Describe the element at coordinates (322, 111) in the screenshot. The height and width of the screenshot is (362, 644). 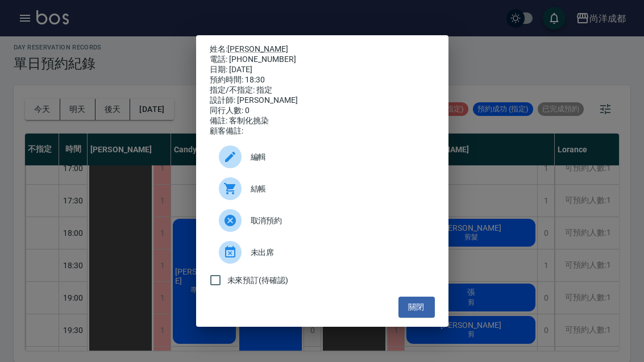
I see `div: 同行人數: 0` at that location.